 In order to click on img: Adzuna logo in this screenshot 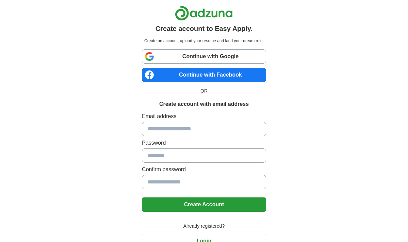, I will do `click(204, 13)`.